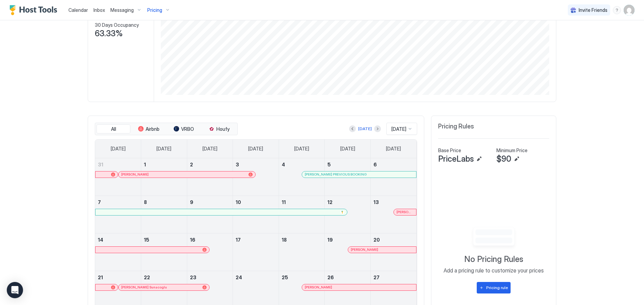  Describe the element at coordinates (100, 164) in the screenshot. I see `span: 31` at that location.